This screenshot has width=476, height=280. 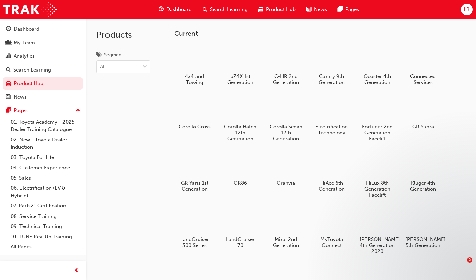 What do you see at coordinates (240, 169) in the screenshot?
I see `a: GR86` at bounding box center [240, 169].